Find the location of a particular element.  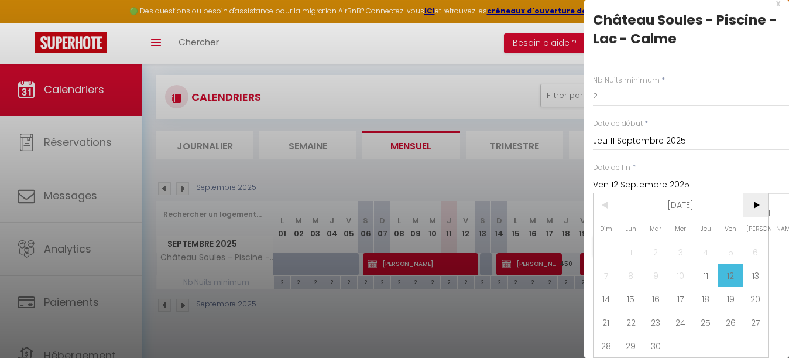

span: 19 is located at coordinates (731, 299).